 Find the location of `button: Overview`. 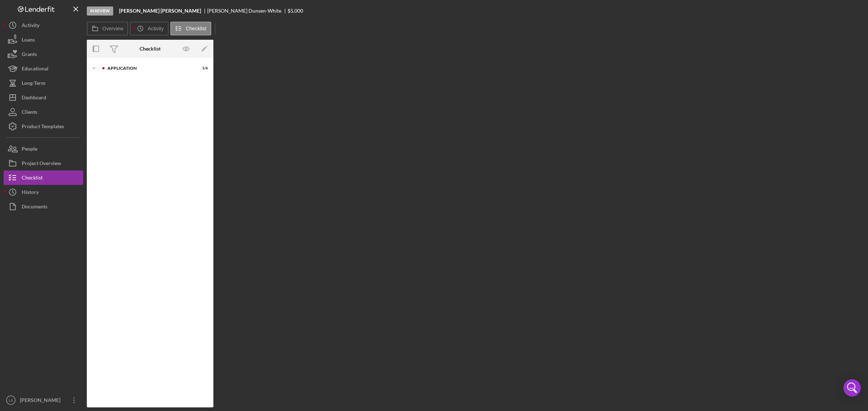

button: Overview is located at coordinates (108, 29).